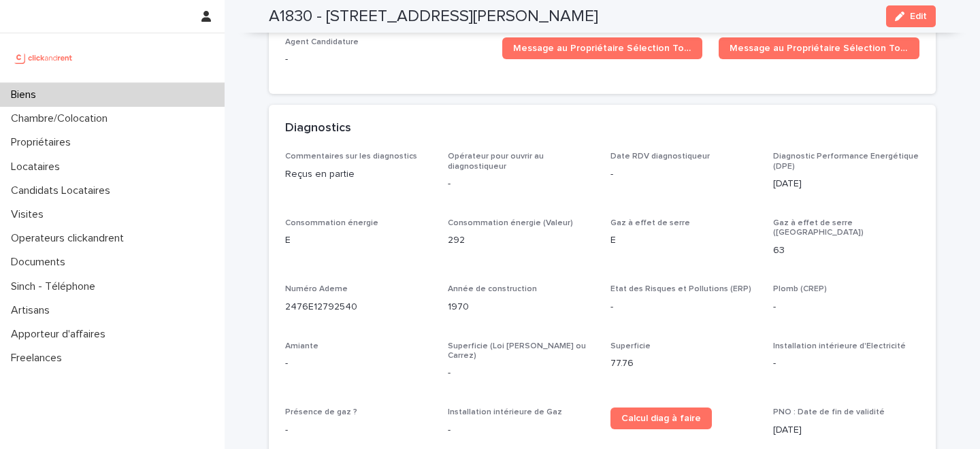 This screenshot has height=449, width=980. I want to click on span: Opérateur pour ouvrir au diagnostiqueur, so click(495, 161).